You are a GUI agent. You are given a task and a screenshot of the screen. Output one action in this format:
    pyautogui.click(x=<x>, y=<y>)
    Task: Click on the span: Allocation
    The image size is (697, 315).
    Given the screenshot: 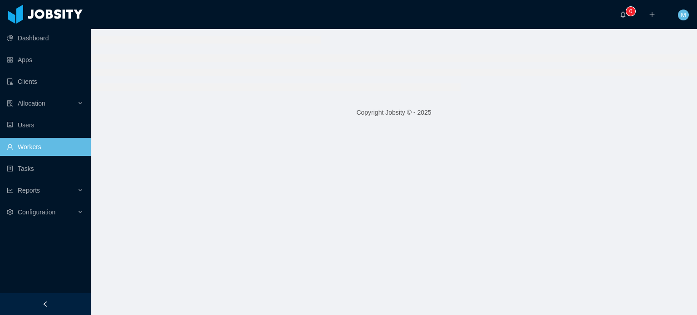 What is the action you would take?
    pyautogui.click(x=31, y=103)
    